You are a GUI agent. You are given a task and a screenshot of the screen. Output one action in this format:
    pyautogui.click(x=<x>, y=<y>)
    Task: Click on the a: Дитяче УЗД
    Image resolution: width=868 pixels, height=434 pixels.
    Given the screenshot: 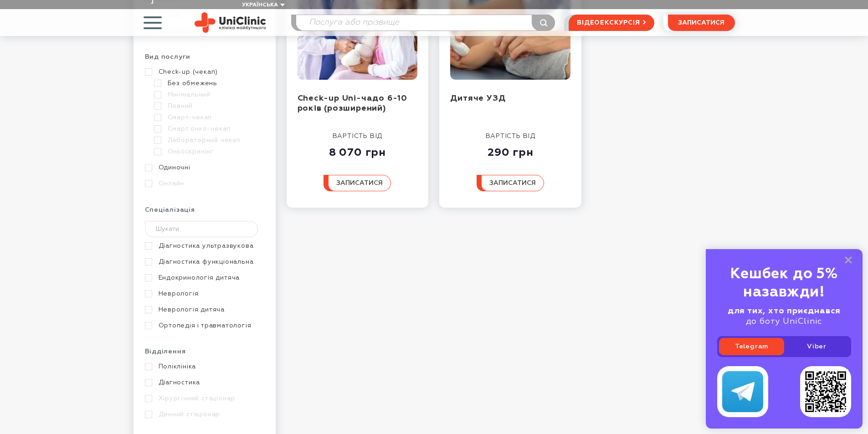 What is the action you would take?
    pyautogui.click(x=478, y=98)
    